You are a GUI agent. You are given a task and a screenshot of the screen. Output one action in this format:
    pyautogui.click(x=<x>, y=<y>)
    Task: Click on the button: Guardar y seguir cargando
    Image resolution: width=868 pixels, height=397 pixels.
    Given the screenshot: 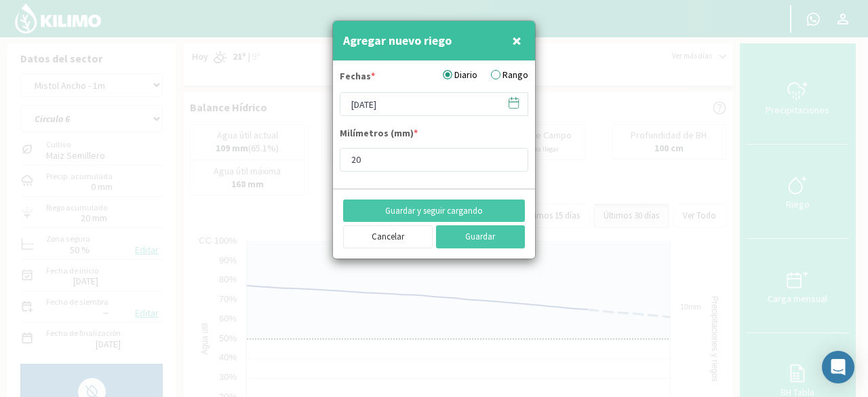 What is the action you would take?
    pyautogui.click(x=434, y=211)
    